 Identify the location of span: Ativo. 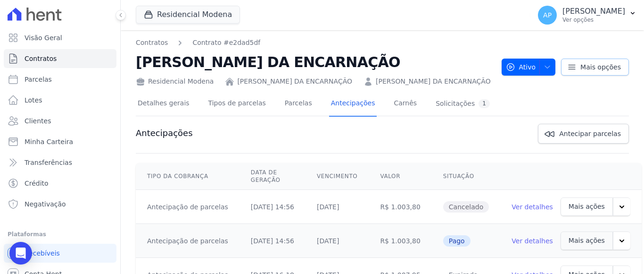
(521, 67).